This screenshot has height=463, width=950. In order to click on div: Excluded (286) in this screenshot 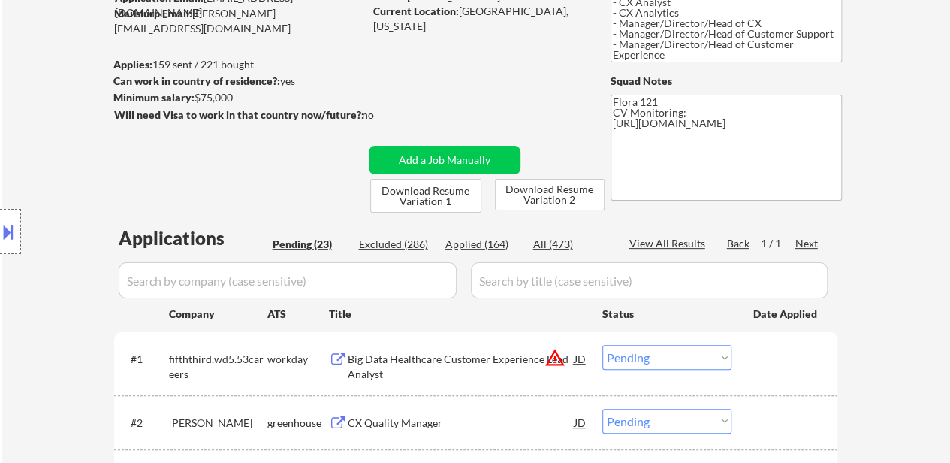, I will do `click(396, 244)`.